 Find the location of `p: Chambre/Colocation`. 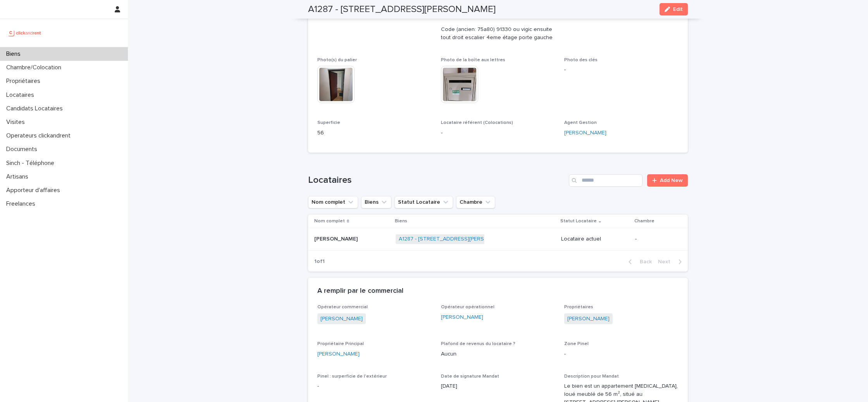

p: Chambre/Colocation is located at coordinates (35, 67).